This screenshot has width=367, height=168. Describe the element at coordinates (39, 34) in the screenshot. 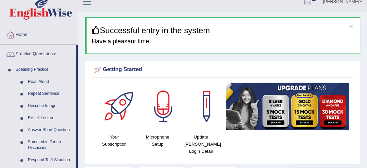

I see `a: Home` at that location.